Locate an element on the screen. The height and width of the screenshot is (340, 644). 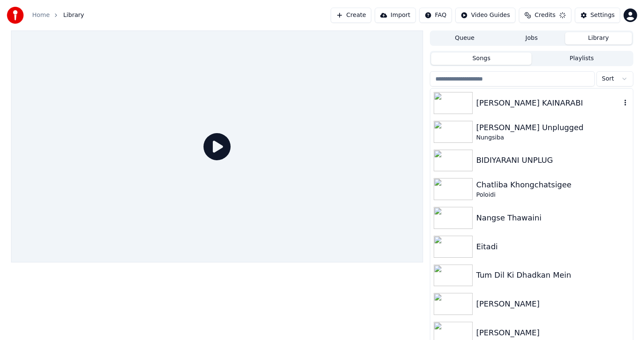
button: Credits is located at coordinates (545, 15).